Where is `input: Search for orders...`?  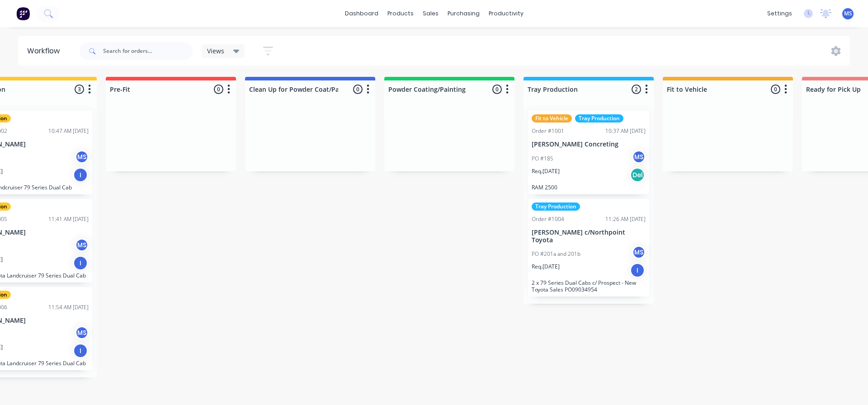 input: Search for orders... is located at coordinates (147, 51).